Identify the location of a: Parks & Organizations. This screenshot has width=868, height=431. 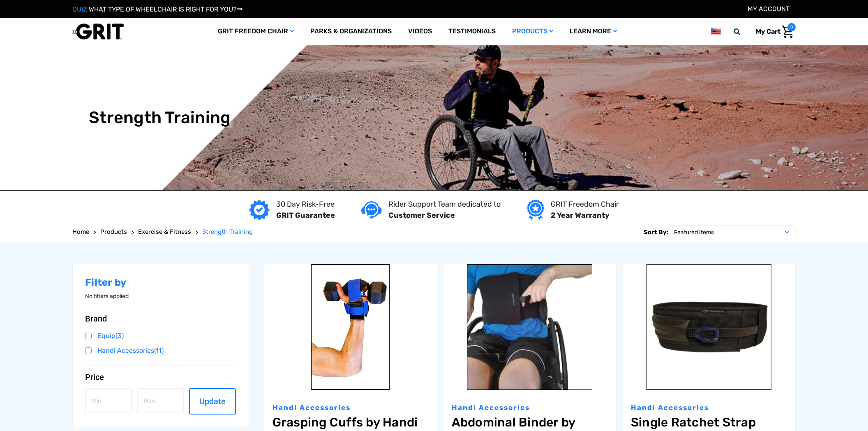
(351, 31).